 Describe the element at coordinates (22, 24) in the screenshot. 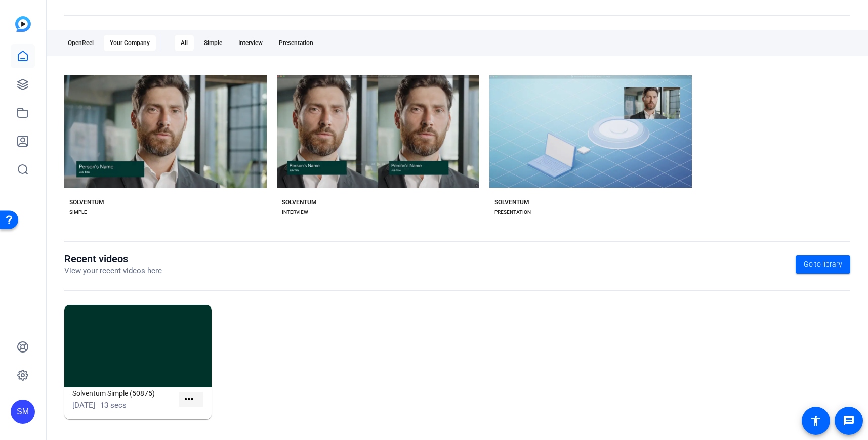

I see `img: blue-gradient.svg` at that location.